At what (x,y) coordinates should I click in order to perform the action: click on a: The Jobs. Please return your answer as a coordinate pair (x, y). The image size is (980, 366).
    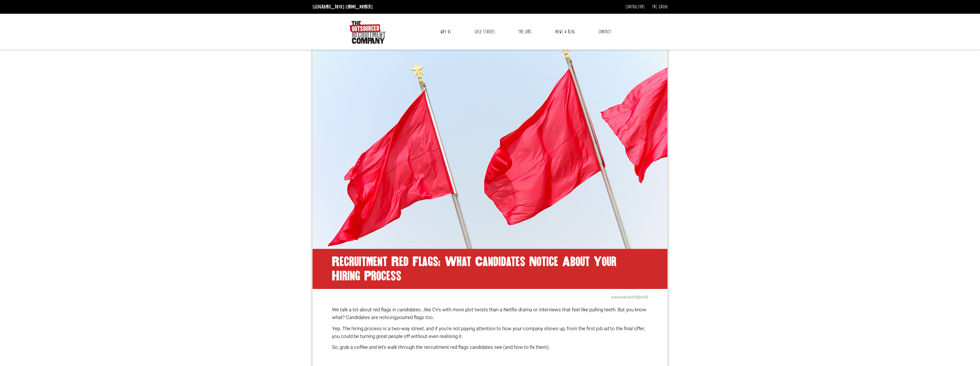
    Looking at the image, I should click on (525, 32).